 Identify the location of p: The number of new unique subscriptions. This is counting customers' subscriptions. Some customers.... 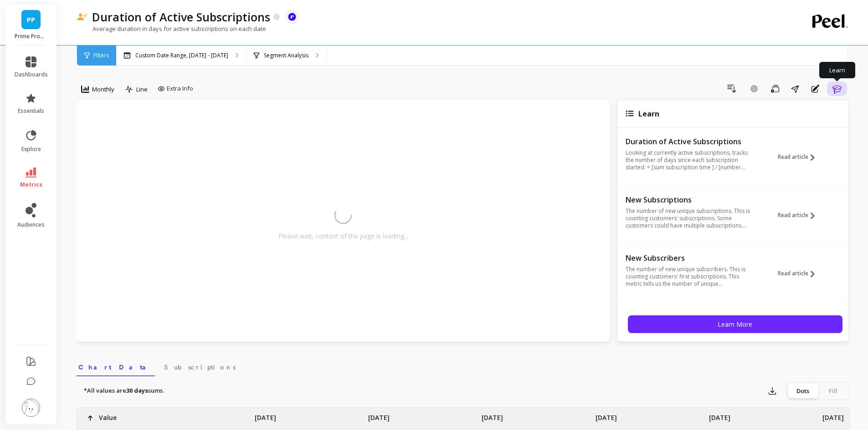
(688, 219).